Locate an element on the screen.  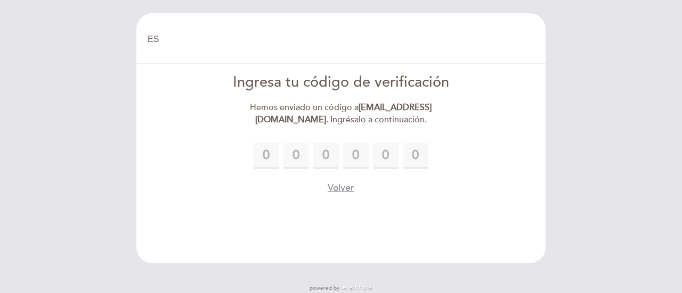
div: Ingresa tu código de verificación is located at coordinates (341, 83).